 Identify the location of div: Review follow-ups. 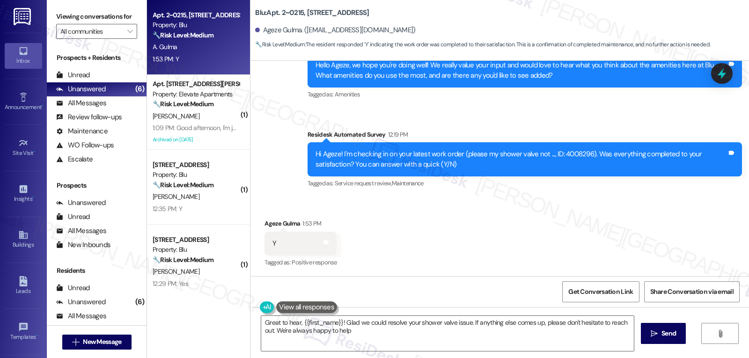
(89, 117).